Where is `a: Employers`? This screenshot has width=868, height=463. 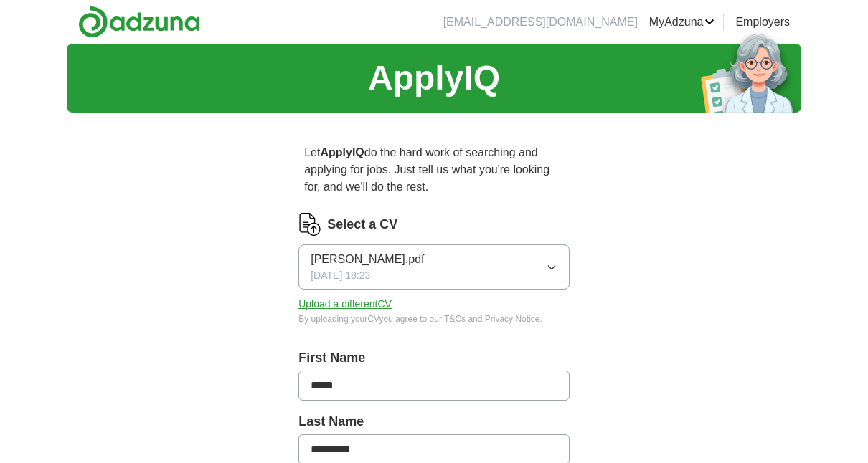 a: Employers is located at coordinates (762, 22).